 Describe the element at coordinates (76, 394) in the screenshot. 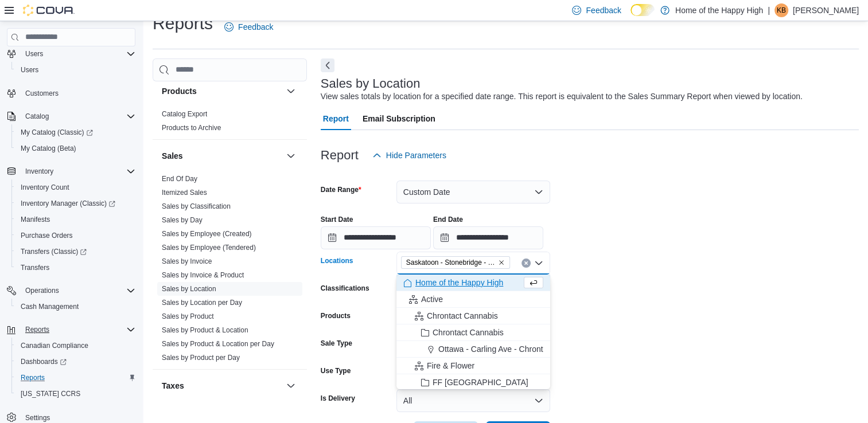

I see `span: Washington CCRS` at that location.